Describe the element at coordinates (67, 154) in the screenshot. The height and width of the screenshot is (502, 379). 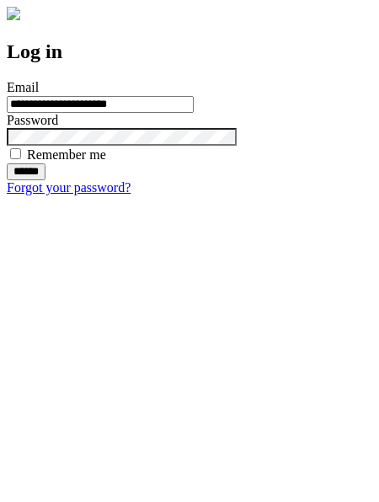
I see `label: Remember me` at that location.